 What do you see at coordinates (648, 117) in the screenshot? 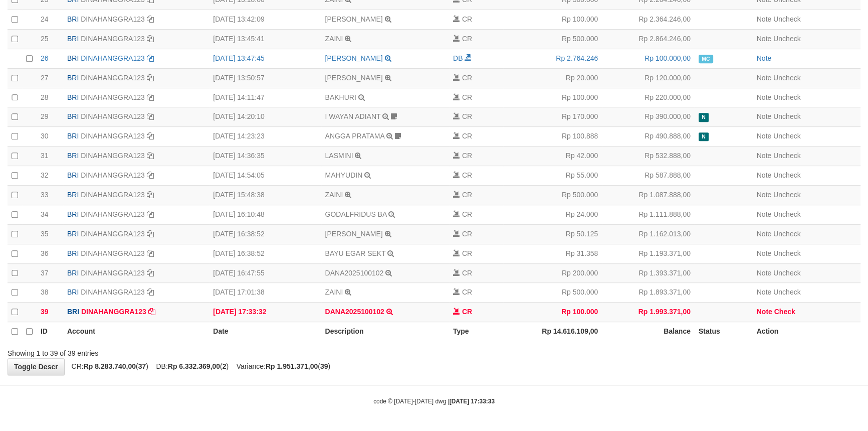
I see `td: Rp 390.000,00` at bounding box center [648, 117].